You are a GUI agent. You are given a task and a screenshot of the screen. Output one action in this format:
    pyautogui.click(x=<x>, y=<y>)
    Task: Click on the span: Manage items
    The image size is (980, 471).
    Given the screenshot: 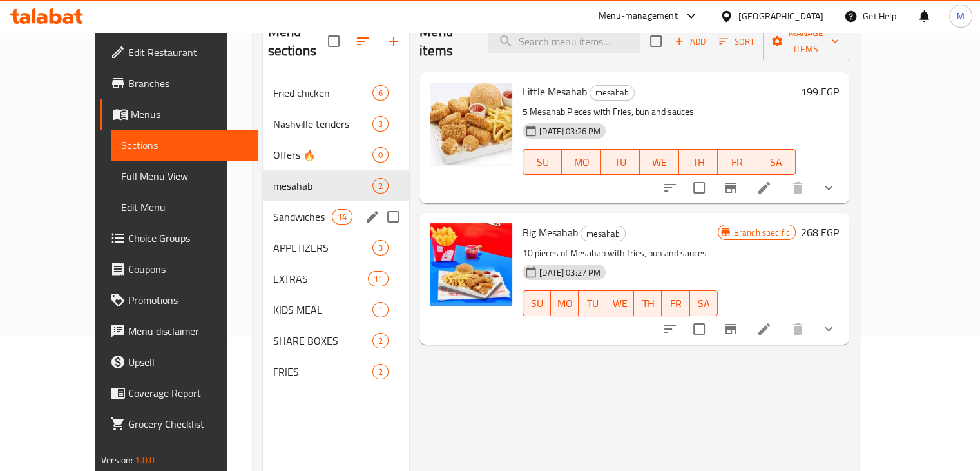 What is the action you would take?
    pyautogui.click(x=806, y=41)
    